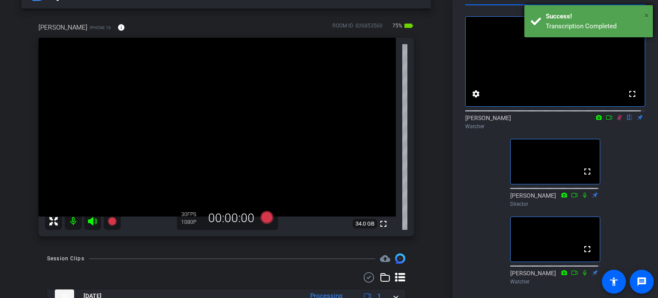  What do you see at coordinates (66, 258) in the screenshot?
I see `div: Session Clips` at bounding box center [66, 258].